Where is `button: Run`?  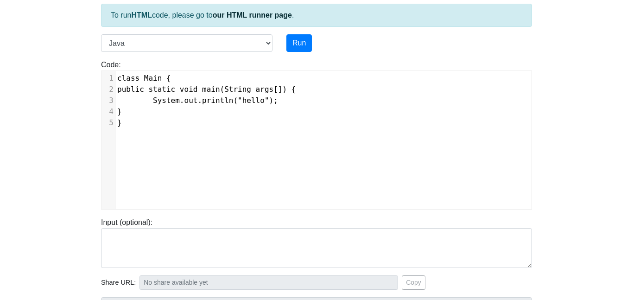
button: Run is located at coordinates (299, 43).